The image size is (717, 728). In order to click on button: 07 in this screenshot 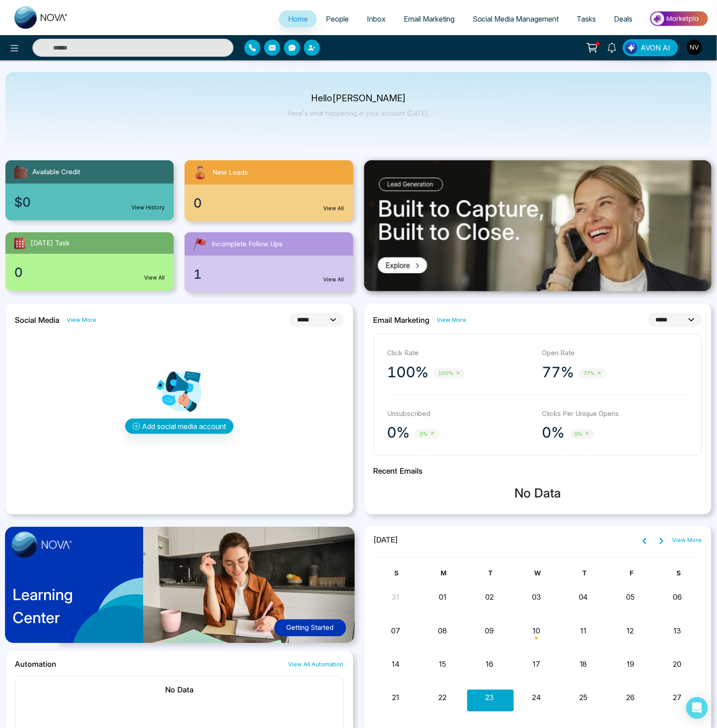, I will do `click(396, 631)`.